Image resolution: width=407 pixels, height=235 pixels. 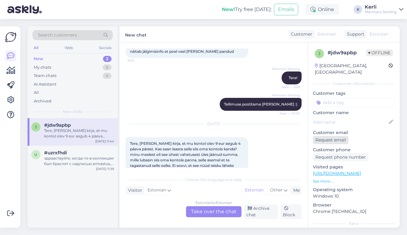 I want to click on div: Take over the chat, so click(x=214, y=212).